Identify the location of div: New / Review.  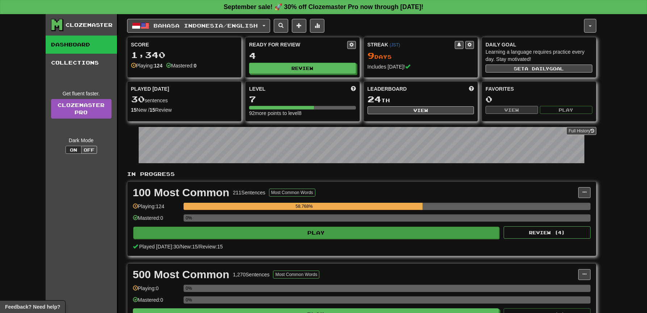
(184, 110).